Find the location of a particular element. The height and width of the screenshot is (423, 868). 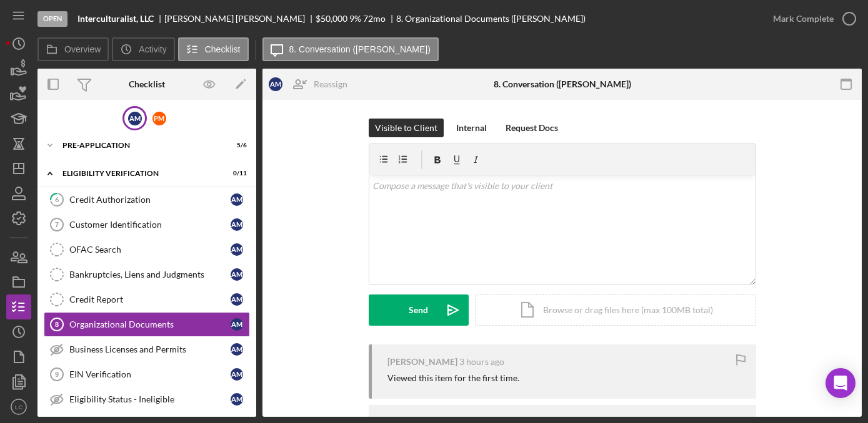

div: Pre-Application is located at coordinates (139, 145).